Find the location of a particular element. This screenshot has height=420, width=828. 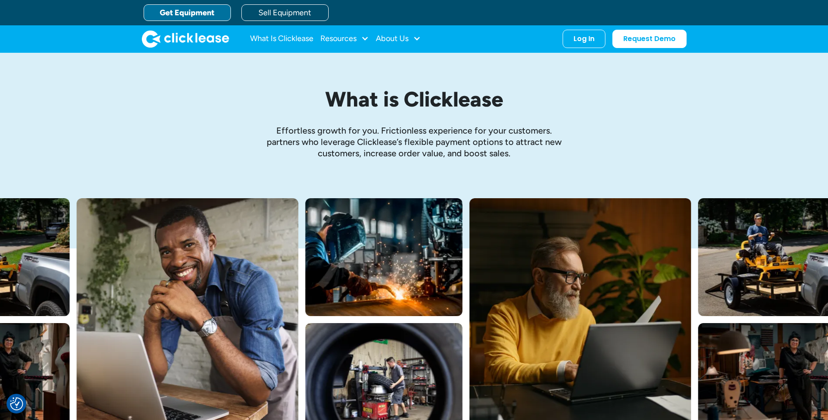

a: What Is Clicklease is located at coordinates (282, 39).